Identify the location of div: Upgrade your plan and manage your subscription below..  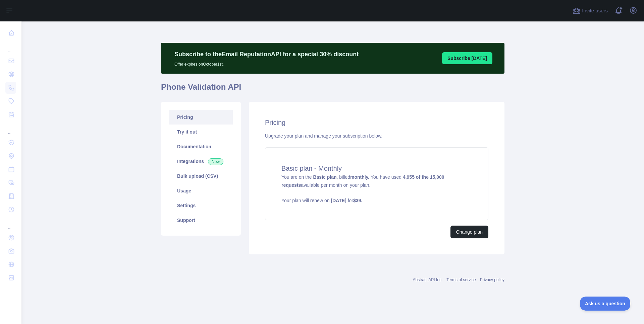
(376, 136).